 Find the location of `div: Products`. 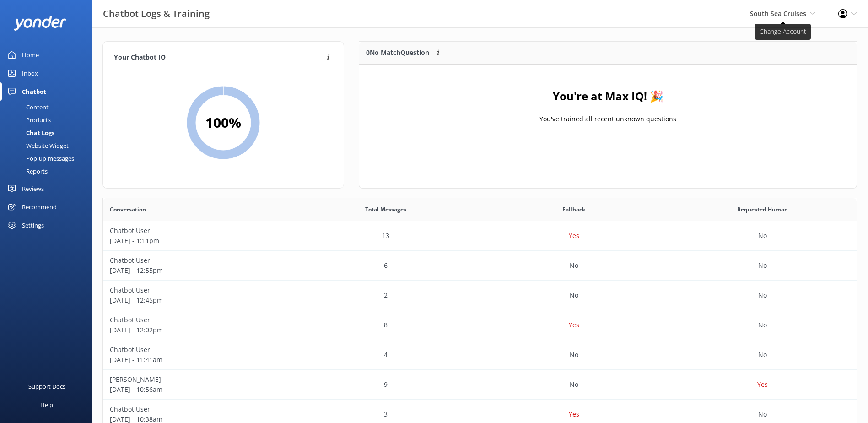

div: Products is located at coordinates (28, 120).